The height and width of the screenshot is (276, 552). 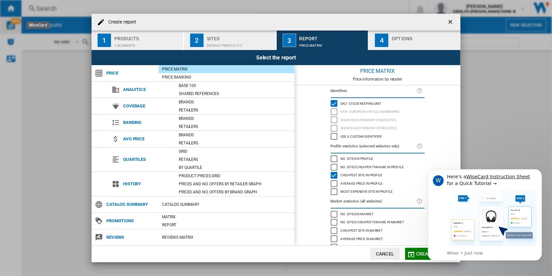 I want to click on span: Quartiles, so click(x=147, y=159).